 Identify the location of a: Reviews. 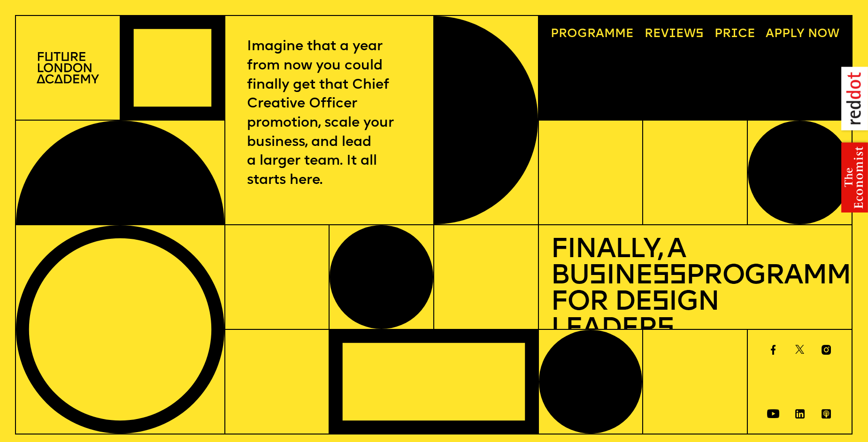
(674, 34).